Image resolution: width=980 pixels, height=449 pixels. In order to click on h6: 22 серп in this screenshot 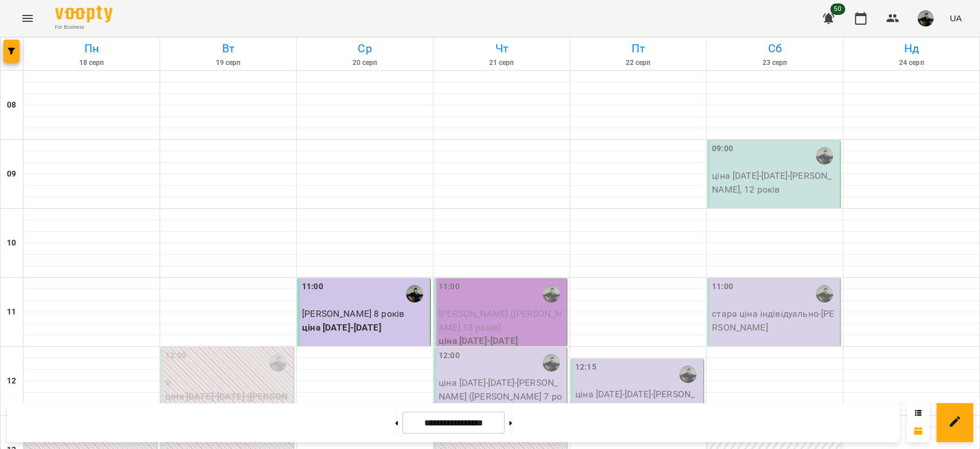, I will do `click(637, 62)`.